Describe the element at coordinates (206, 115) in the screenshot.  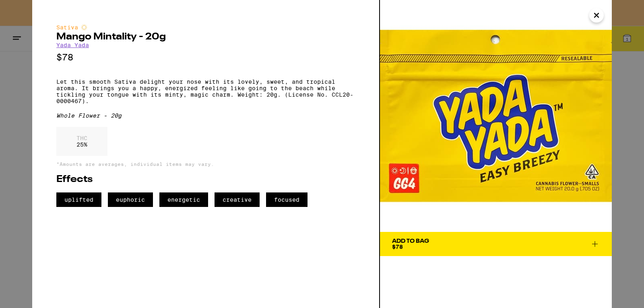
I see `div: Whole Flower - 20g` at that location.